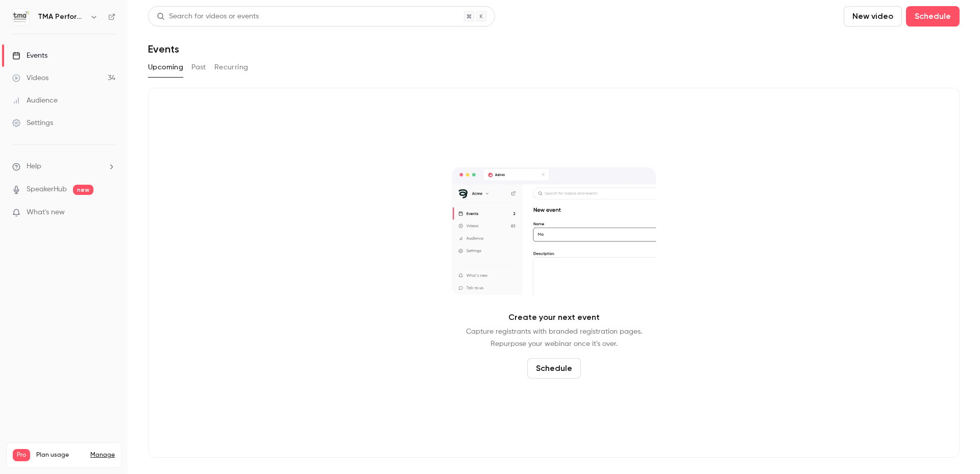 The height and width of the screenshot is (474, 980). I want to click on span: new, so click(83, 190).